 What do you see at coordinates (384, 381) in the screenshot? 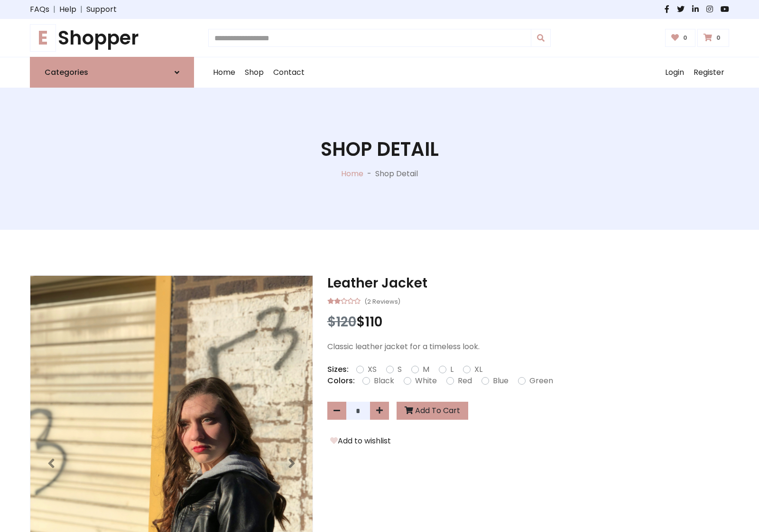
I see `label: Black` at bounding box center [384, 381].